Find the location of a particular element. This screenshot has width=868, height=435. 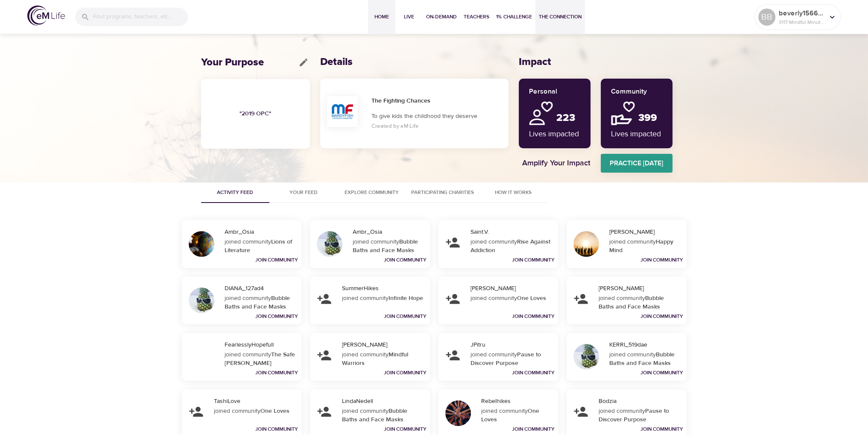

div: Saint.V. is located at coordinates (513, 232).